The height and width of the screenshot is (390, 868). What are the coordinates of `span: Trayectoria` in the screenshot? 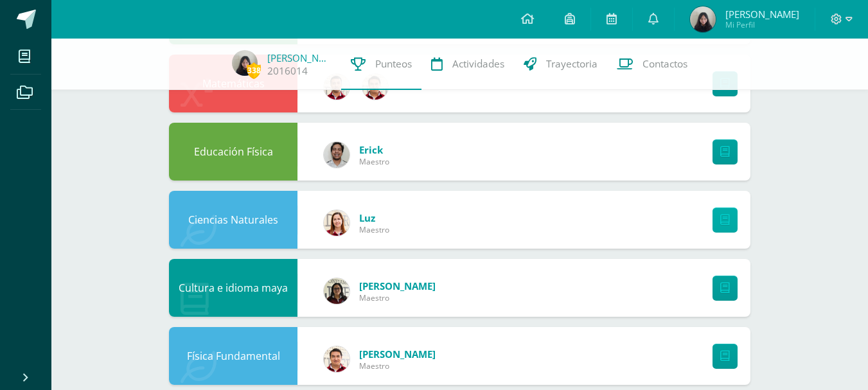 It's located at (572, 64).